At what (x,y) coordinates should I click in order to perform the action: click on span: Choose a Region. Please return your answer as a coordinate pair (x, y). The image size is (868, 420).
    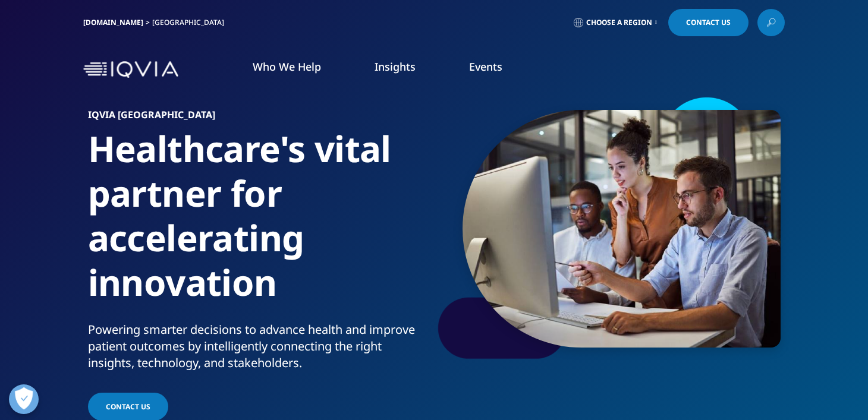
    Looking at the image, I should click on (619, 22).